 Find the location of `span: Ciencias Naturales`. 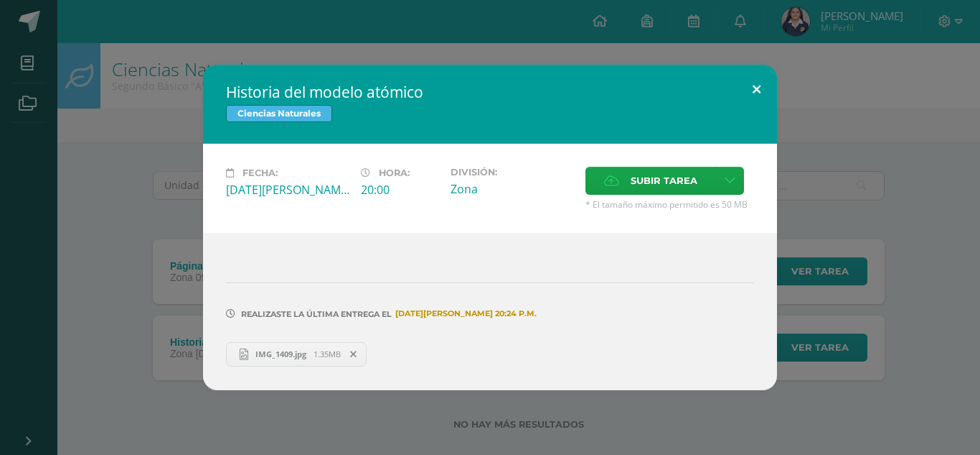

span: Ciencias Naturales is located at coordinates (279, 114).